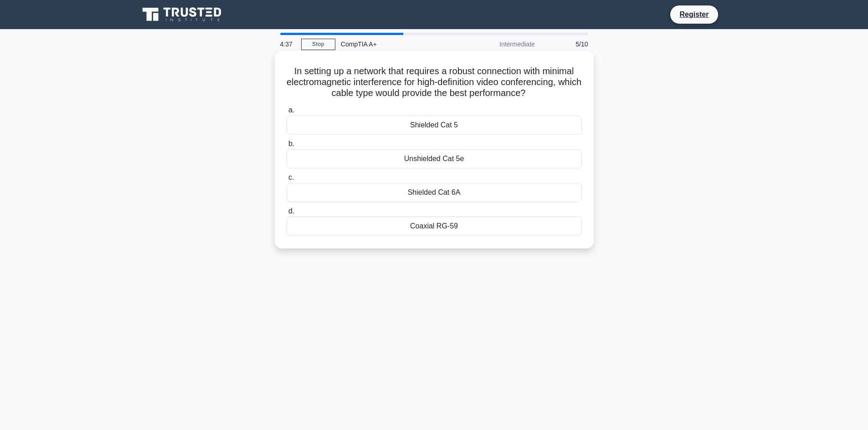  What do you see at coordinates (694, 14) in the screenshot?
I see `a: Register` at bounding box center [694, 14].